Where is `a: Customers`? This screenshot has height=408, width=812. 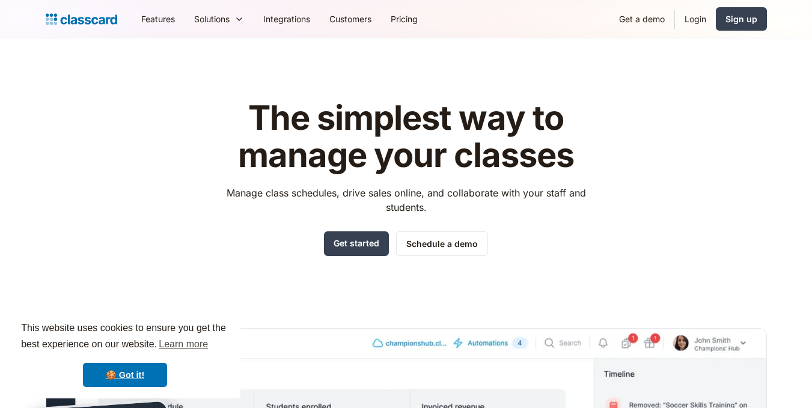
a: Customers is located at coordinates (350, 19).